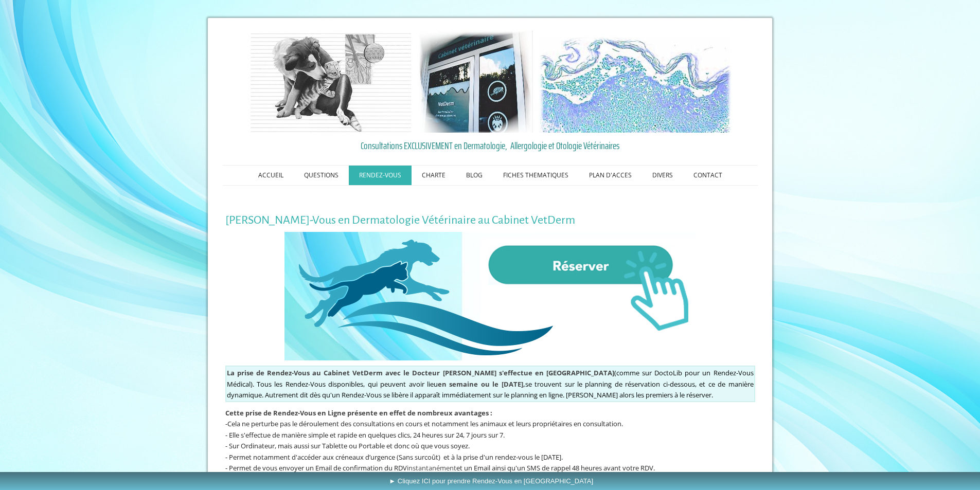  Describe the element at coordinates (708, 175) in the screenshot. I see `a: CONTACT` at that location.